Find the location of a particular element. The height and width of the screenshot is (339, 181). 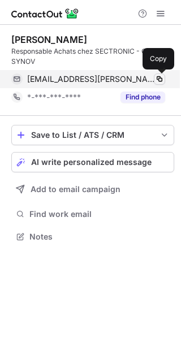

button: Find work email is located at coordinates (93, 214).